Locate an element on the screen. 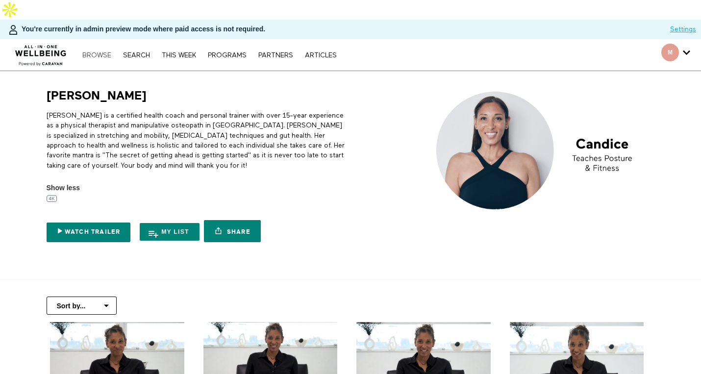 Image resolution: width=701 pixels, height=374 pixels. div: Secondary is located at coordinates (676, 55).